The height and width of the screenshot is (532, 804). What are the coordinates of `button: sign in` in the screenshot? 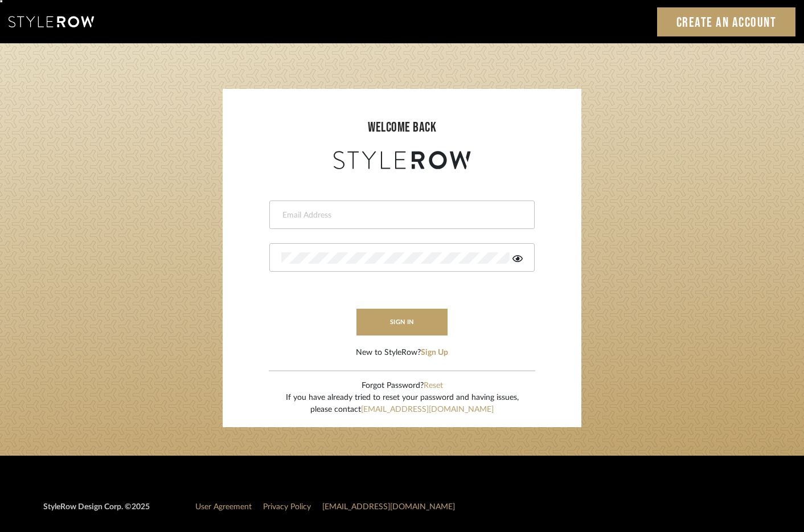 It's located at (402, 321).